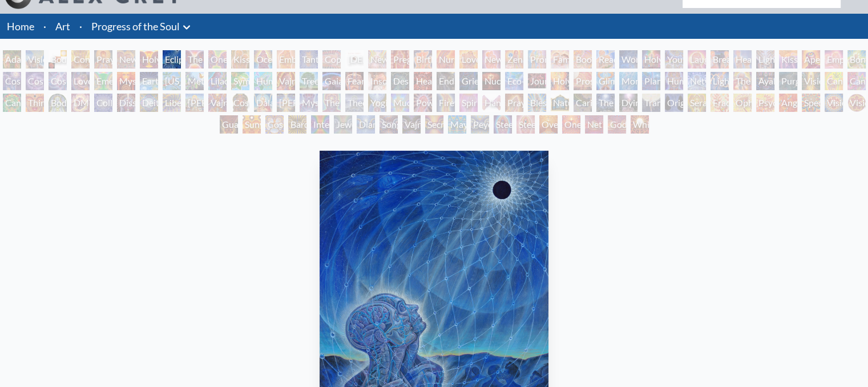 This screenshot has width=868, height=387. I want to click on div: One, so click(572, 124).